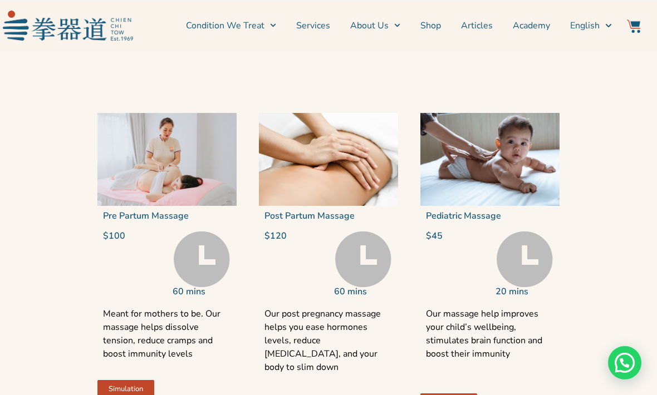 The width and height of the screenshot is (657, 395). I want to click on img: Website Icon-03, so click(633, 26).